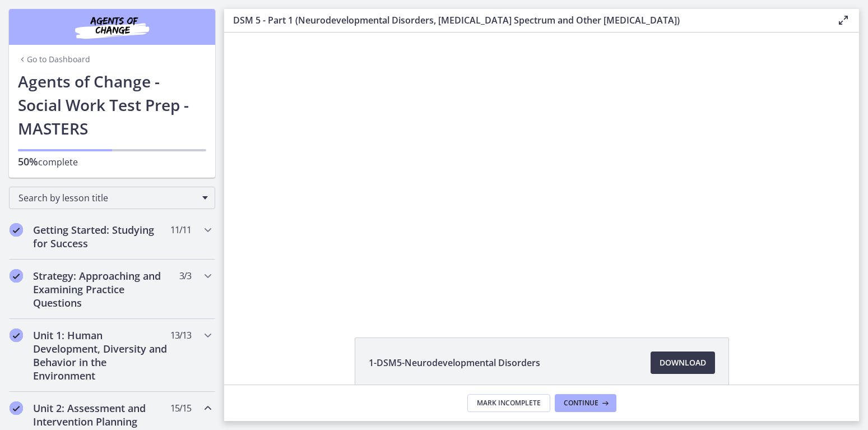 The image size is (868, 430). I want to click on h2: Getting Started: Studying for Success, so click(101, 237).